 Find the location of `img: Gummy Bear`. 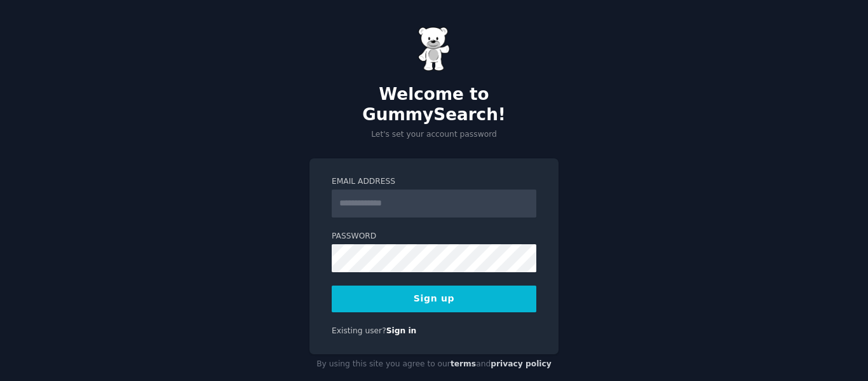

img: Gummy Bear is located at coordinates (434, 49).